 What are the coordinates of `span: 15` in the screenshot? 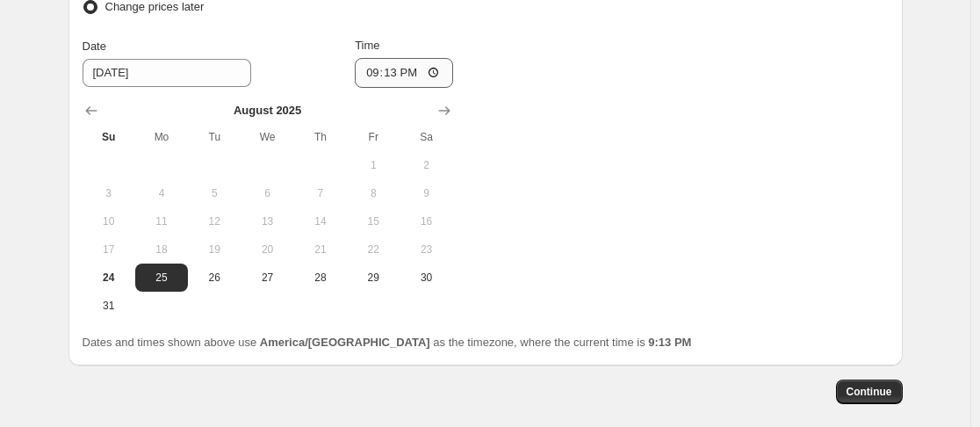 It's located at (373, 222).